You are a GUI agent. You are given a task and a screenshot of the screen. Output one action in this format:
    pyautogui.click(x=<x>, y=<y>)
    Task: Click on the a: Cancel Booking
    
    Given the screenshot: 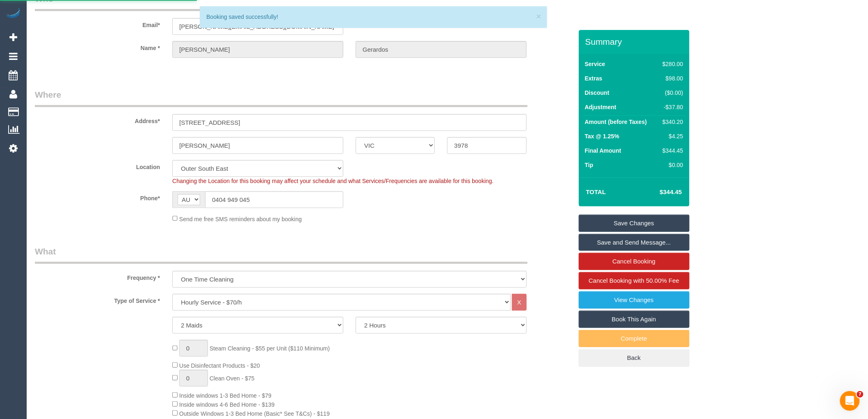 What is the action you would take?
    pyautogui.click(x=634, y=261)
    